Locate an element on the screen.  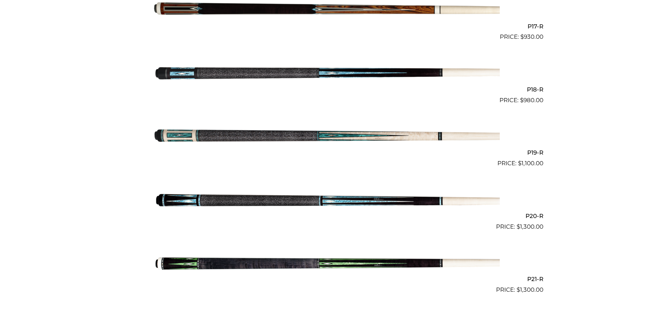
img: P21-R is located at coordinates (326, 263).